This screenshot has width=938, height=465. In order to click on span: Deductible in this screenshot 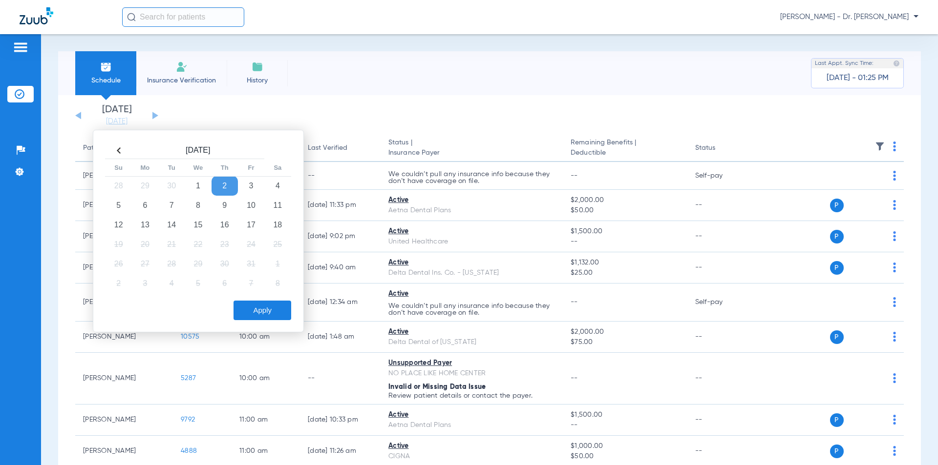, I will do `click(625, 153)`.